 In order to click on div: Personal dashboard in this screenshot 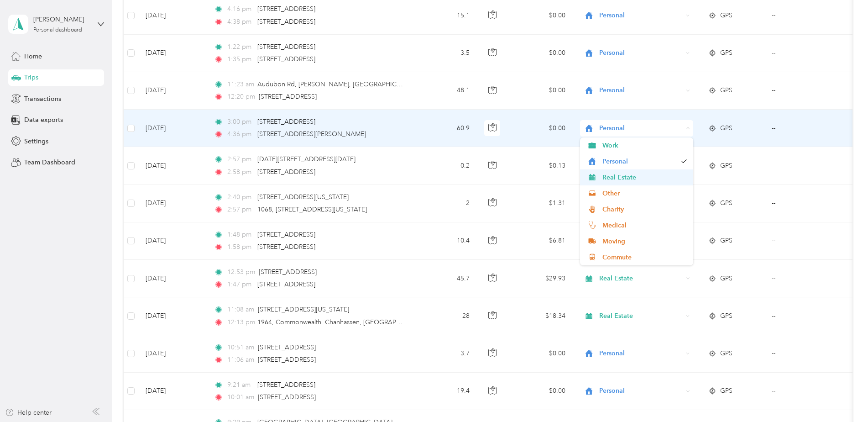, I will do `click(58, 30)`.